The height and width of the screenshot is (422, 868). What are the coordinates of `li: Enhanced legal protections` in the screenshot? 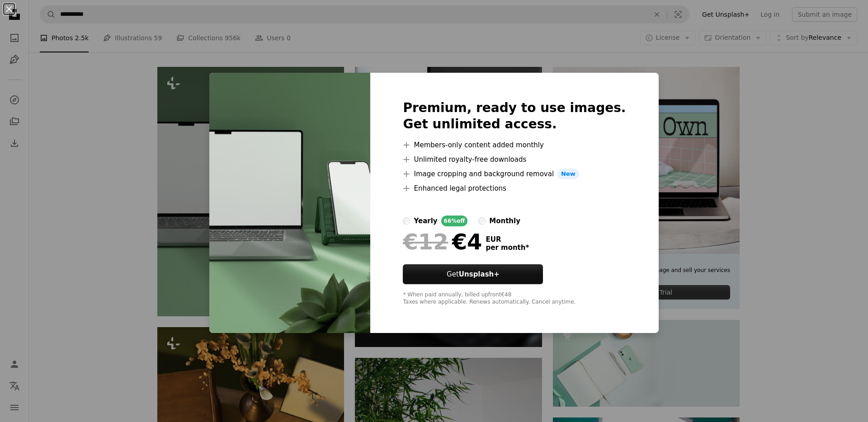 It's located at (514, 189).